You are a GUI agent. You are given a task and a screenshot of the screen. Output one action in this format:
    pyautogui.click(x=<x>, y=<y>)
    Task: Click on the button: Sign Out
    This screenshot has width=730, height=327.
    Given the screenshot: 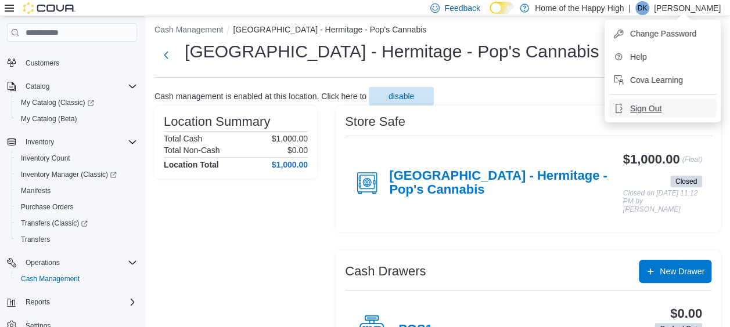 What is the action you would take?
    pyautogui.click(x=662, y=109)
    